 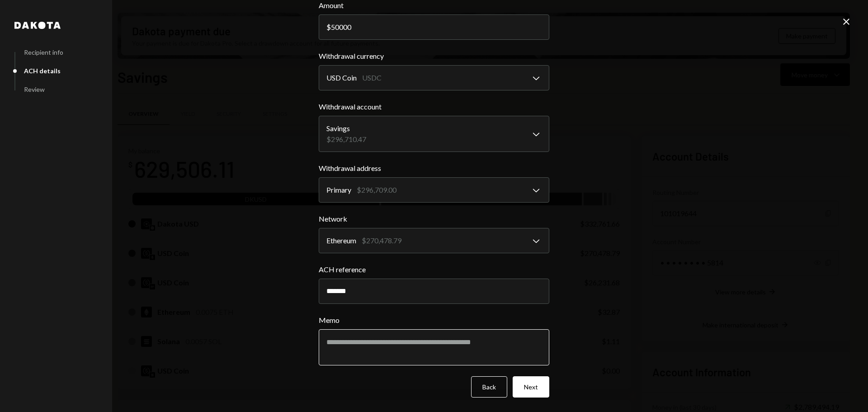 I want to click on input: 0.00, so click(x=434, y=27).